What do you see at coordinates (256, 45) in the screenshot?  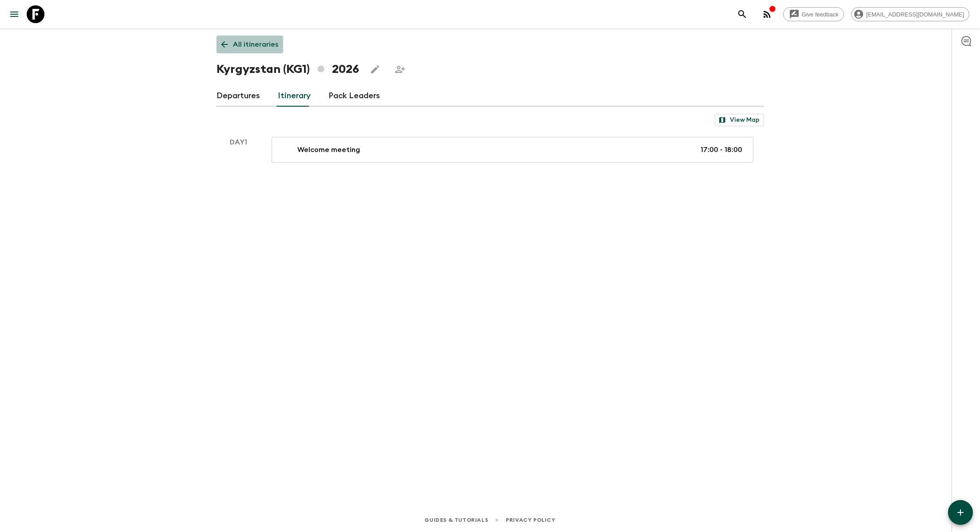 I see `p: All itineraries` at bounding box center [256, 45].